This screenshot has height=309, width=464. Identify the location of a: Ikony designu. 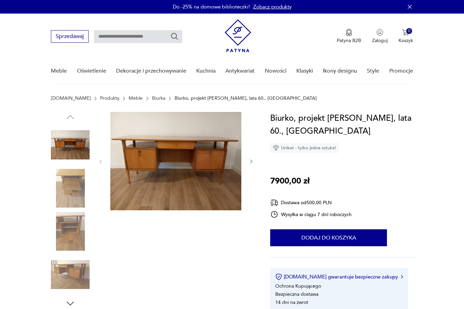
(339, 71).